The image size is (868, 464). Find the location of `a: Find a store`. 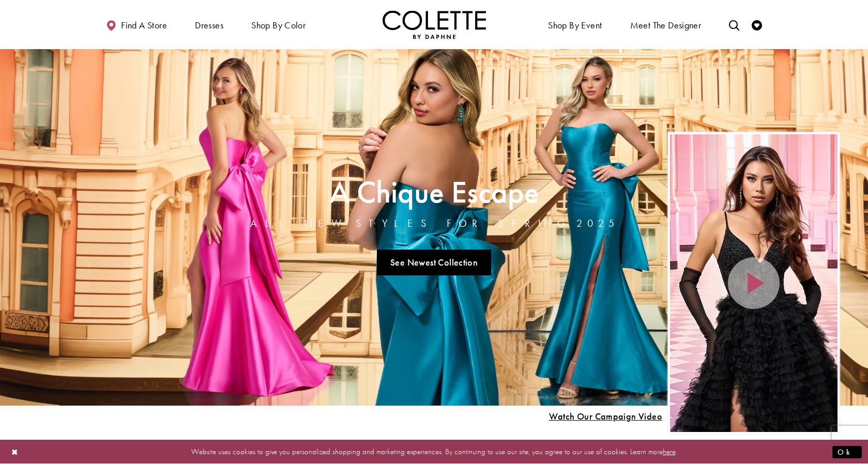

a: Find a store is located at coordinates (137, 24).